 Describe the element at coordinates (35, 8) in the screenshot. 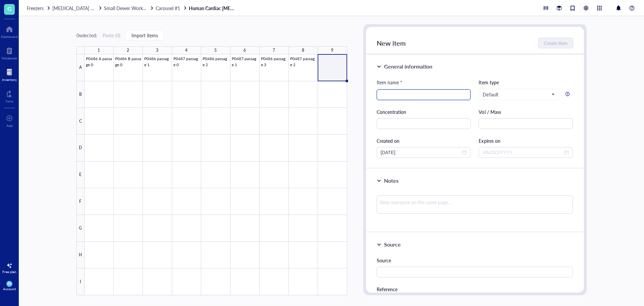

I see `span: Freezers` at that location.